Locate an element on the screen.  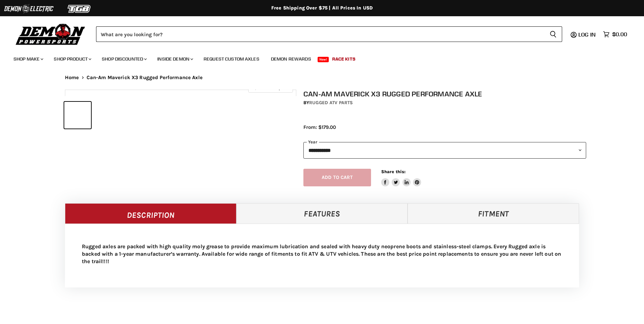
span: From: $179.00 is located at coordinates (320, 127).